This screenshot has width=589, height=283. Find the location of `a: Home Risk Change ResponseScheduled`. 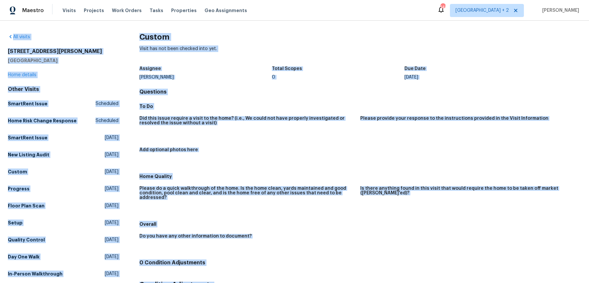

a: Home Risk Change ResponseScheduled is located at coordinates (63, 121).